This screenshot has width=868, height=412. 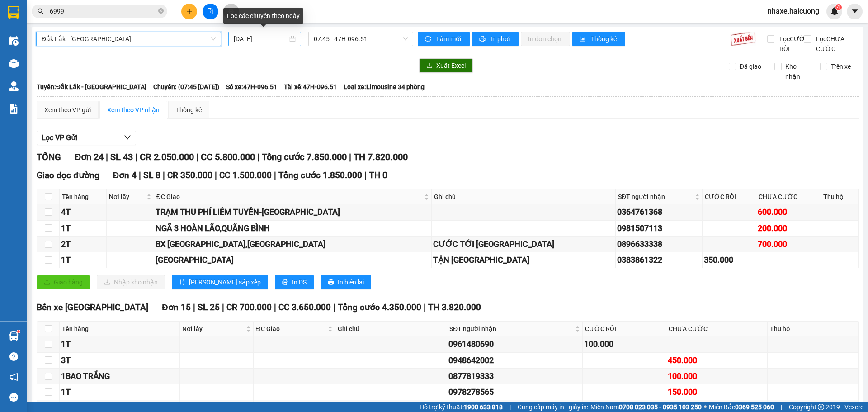 I want to click on div: 0948642002, so click(x=515, y=360).